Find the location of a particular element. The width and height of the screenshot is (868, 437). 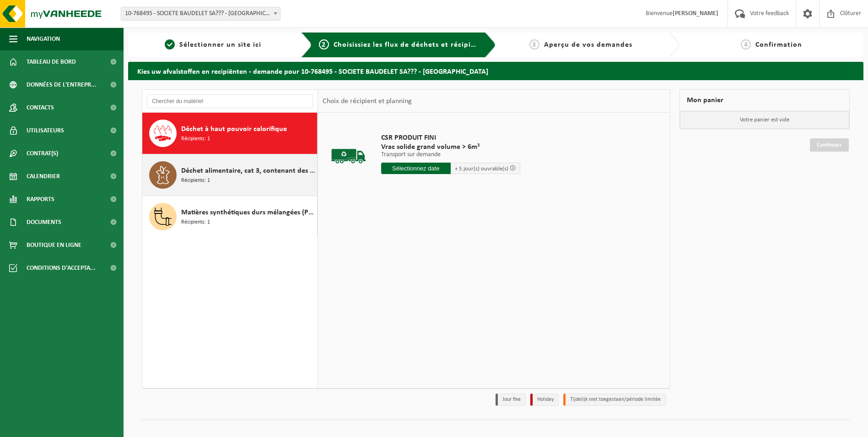

span: 1 is located at coordinates (170, 44).